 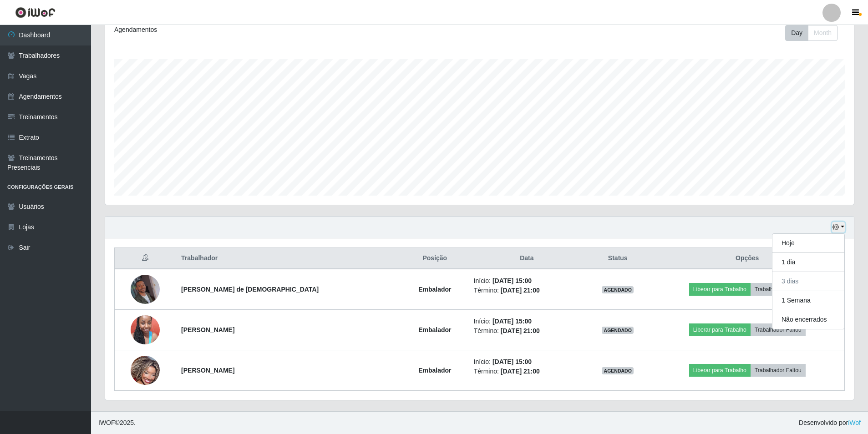 What do you see at coordinates (830, 423) in the screenshot?
I see `span: Desenvolvido por` at bounding box center [830, 423].